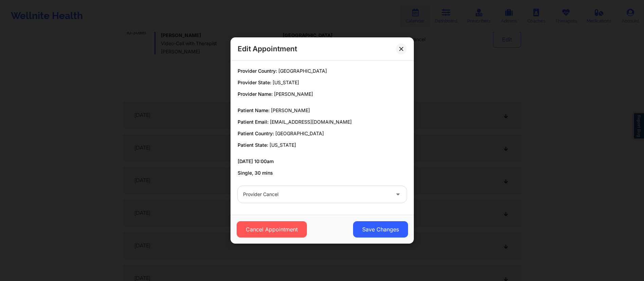 This screenshot has width=644, height=281. Describe the element at coordinates (322, 145) in the screenshot. I see `p: Patient State:` at that location.